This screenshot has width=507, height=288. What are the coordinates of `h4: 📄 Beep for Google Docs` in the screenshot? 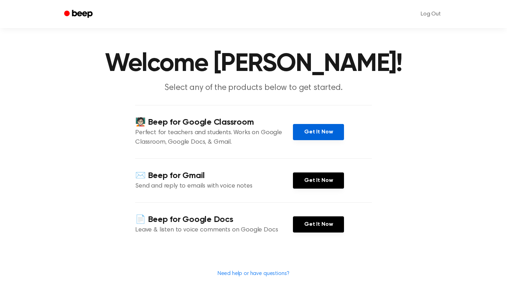 It's located at (214, 220).